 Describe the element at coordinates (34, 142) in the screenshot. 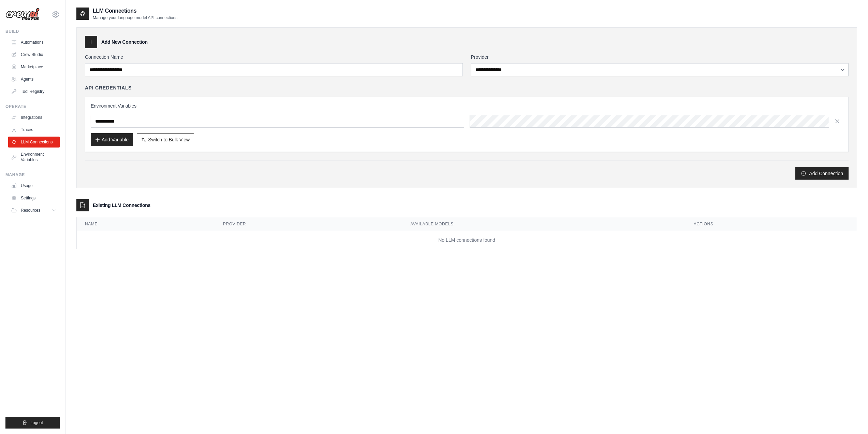

I see `a: LLM Connections` at that location.